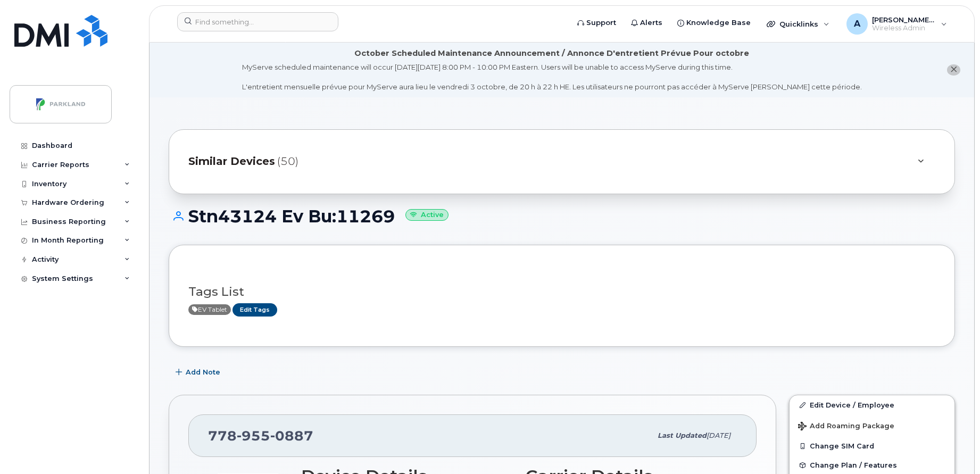 The width and height of the screenshot is (980, 474). What do you see at coordinates (552, 53) in the screenshot?
I see `div: October Scheduled Maintenance Announcement / Annonce D'entretient Prévue Pour octobre` at bounding box center [552, 53].